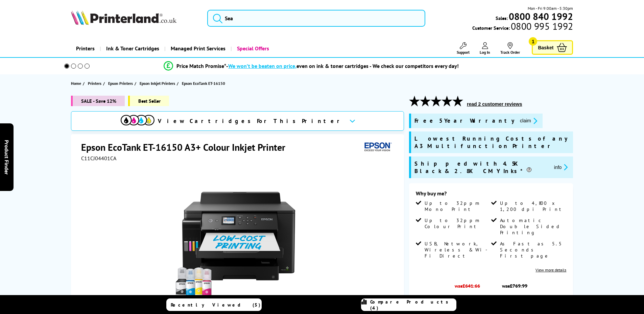 This screenshot has width=644, height=314. Describe the element at coordinates (198, 48) in the screenshot. I see `a: Managed Print Services` at that location.